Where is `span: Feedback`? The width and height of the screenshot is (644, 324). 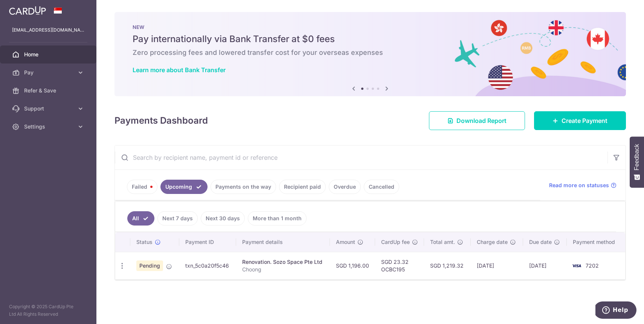 span: Feedback is located at coordinates (636, 157).